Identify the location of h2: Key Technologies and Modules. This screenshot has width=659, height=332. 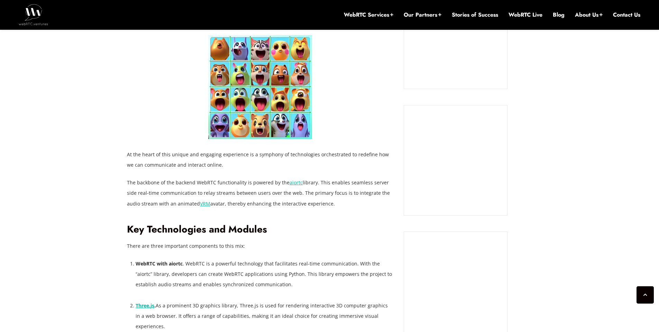
(260, 229).